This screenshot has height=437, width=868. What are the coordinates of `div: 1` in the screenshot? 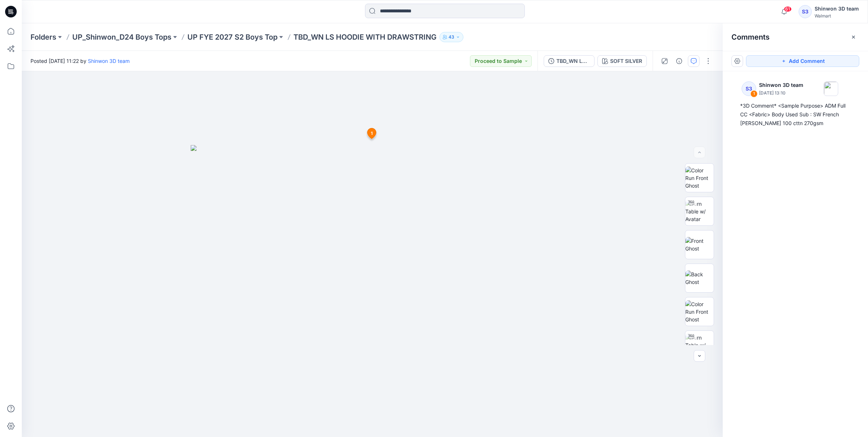 It's located at (754, 94).